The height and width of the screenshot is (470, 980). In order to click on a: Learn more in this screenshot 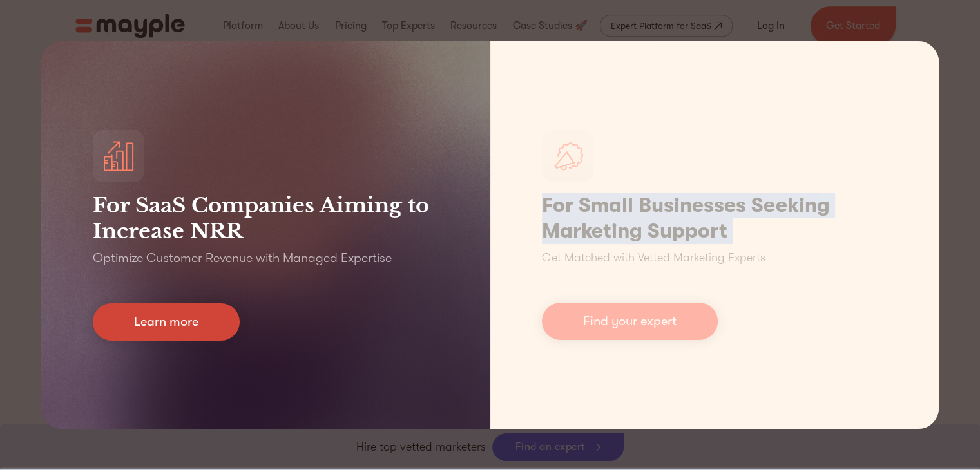, I will do `click(166, 322)`.